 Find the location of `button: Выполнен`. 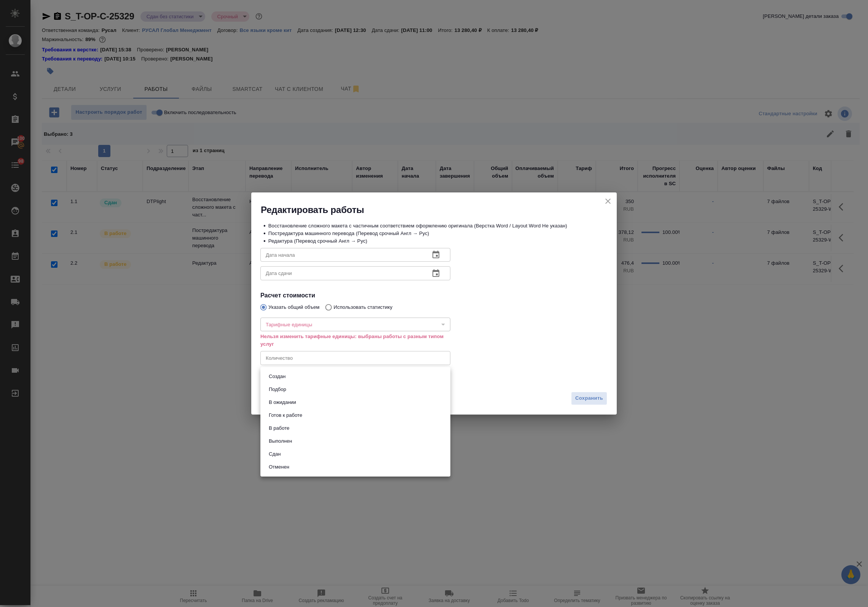

button: Выполнен is located at coordinates (280, 441).